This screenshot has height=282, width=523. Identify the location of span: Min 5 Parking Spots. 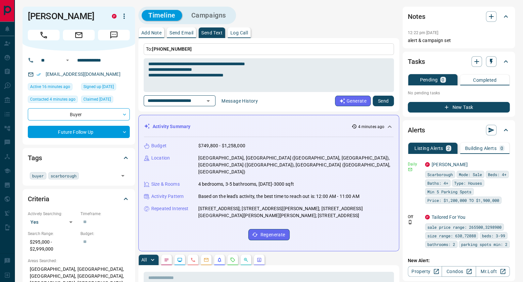
(449, 192).